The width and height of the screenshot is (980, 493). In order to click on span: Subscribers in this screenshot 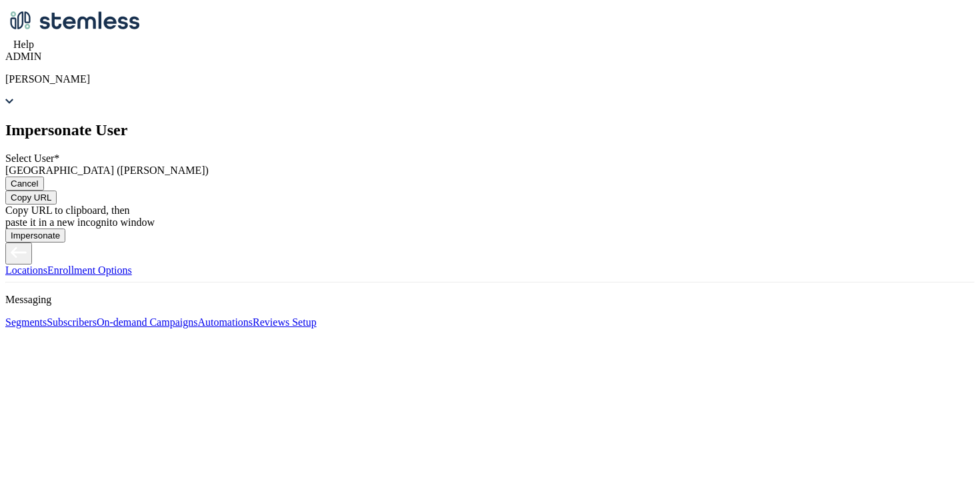, I will do `click(71, 322)`.